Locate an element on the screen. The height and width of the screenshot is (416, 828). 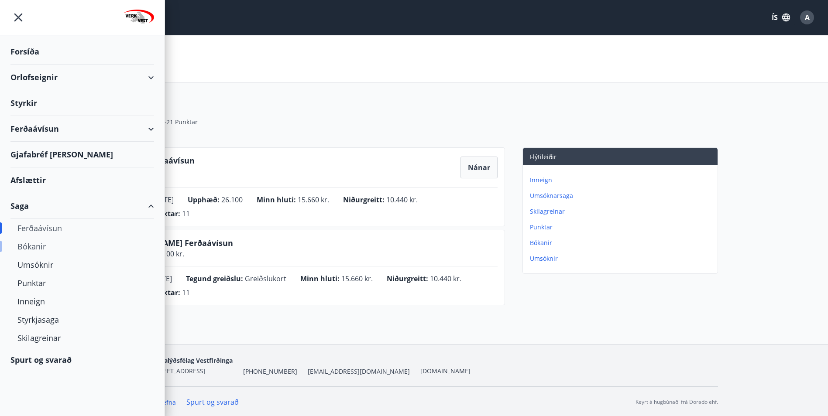
span: 26.100 kr. is located at coordinates (168, 254).